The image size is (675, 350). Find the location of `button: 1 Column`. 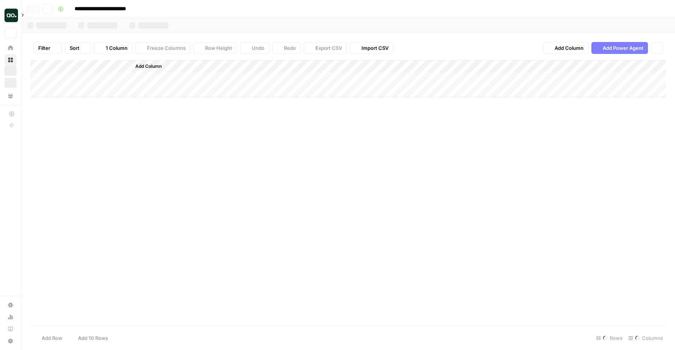

button: 1 Column is located at coordinates (113, 48).